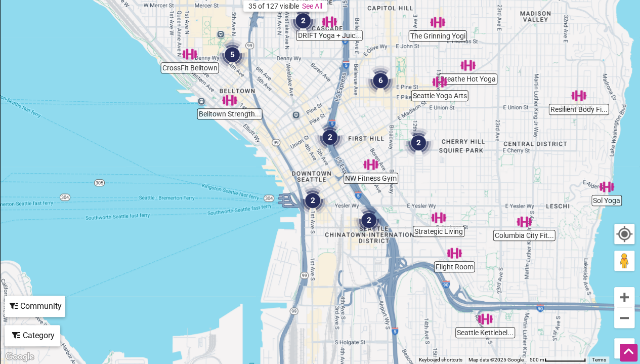 The height and width of the screenshot is (364, 640). What do you see at coordinates (35, 306) in the screenshot?
I see `div: Community` at bounding box center [35, 306].